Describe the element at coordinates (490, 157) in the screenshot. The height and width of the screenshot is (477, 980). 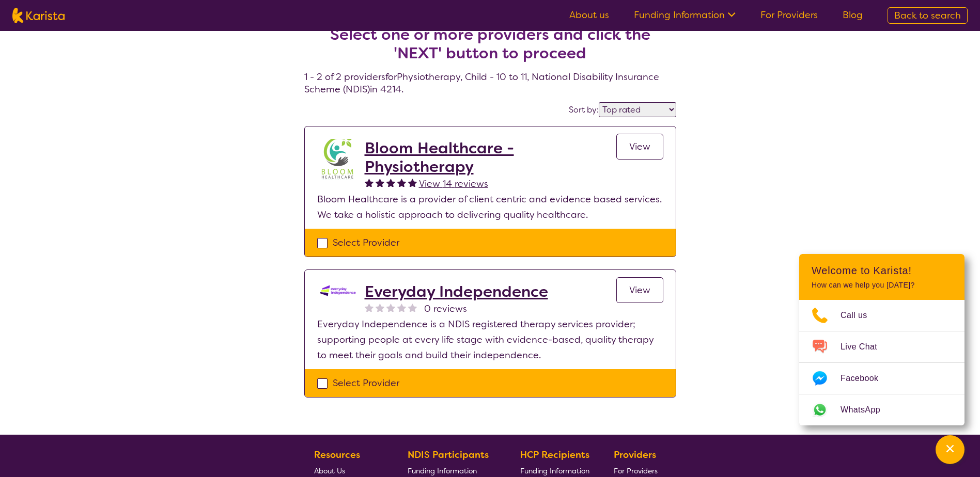
I see `a: Bloom Healthcare - Physiotherapy` at that location.